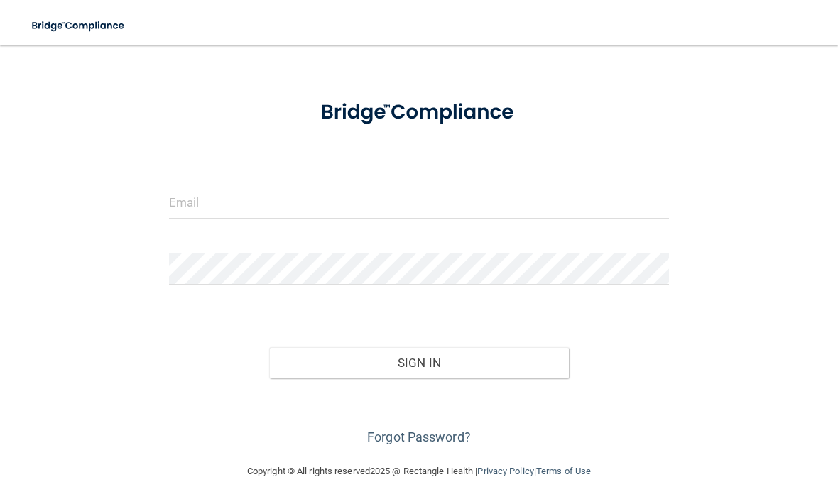  Describe the element at coordinates (419, 436) in the screenshot. I see `a: Forgot Password?` at that location.